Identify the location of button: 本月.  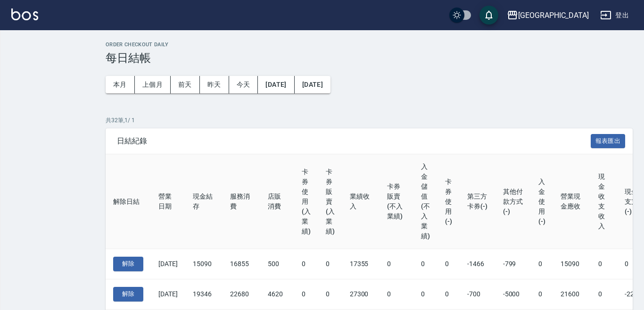
(120, 84).